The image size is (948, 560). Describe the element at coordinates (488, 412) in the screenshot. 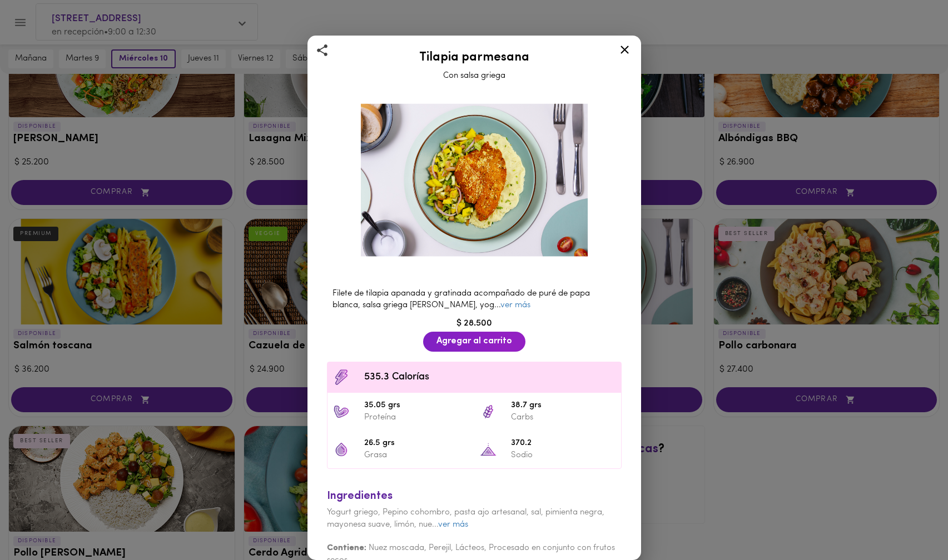

I see `img: 38.7 grs Carbs` at that location.